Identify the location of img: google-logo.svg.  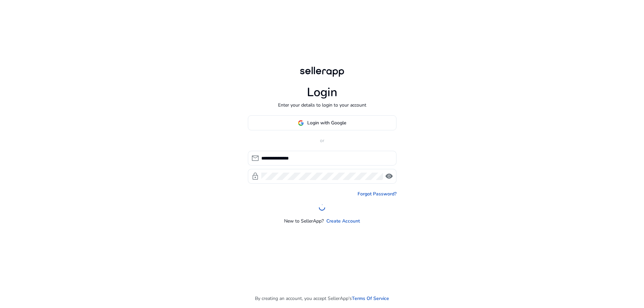
(301, 123).